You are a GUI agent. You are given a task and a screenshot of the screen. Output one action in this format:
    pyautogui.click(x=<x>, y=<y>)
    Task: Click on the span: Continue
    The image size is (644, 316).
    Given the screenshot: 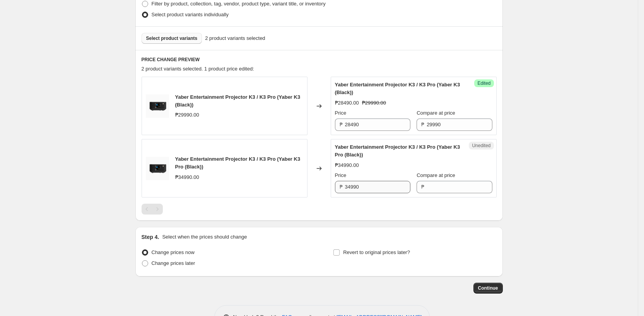 What is the action you would take?
    pyautogui.click(x=488, y=288)
    